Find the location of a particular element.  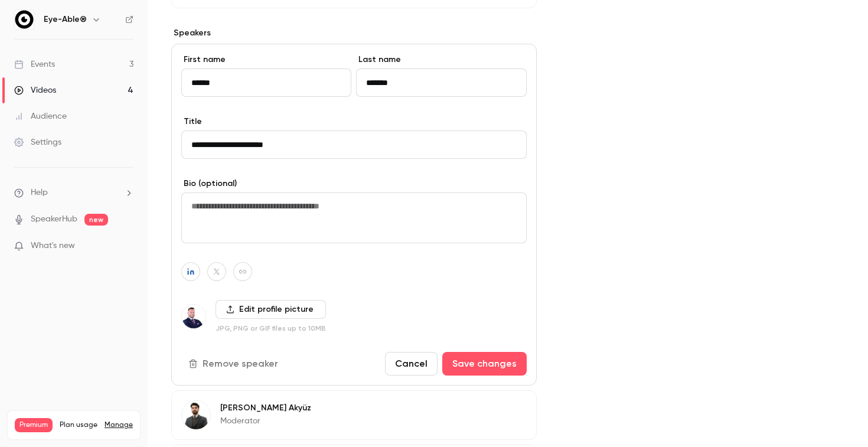

img: Dominik Akyüz is located at coordinates (196, 415).